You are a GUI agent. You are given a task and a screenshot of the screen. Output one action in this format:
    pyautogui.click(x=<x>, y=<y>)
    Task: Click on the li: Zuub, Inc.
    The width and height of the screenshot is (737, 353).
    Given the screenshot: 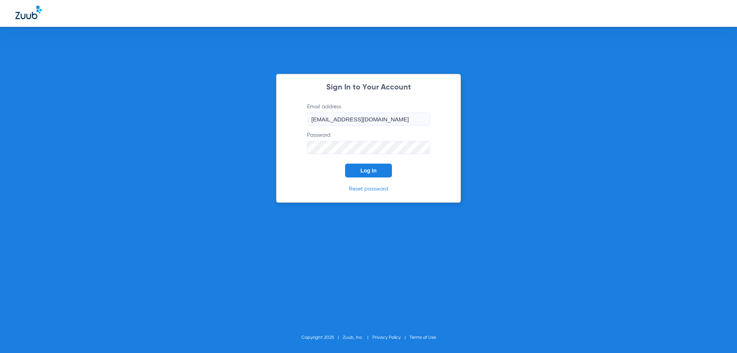 What is the action you would take?
    pyautogui.click(x=358, y=338)
    